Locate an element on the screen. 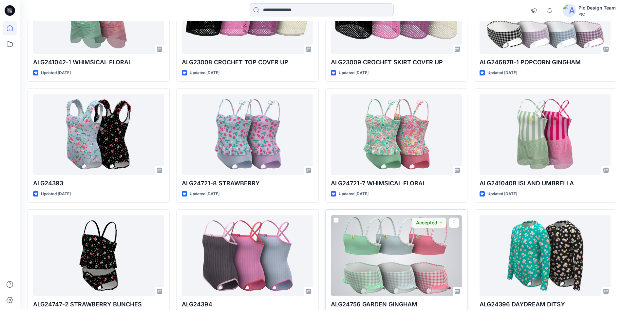 Image resolution: width=624 pixels, height=310 pixels. a: ALG24393 is located at coordinates (99, 134).